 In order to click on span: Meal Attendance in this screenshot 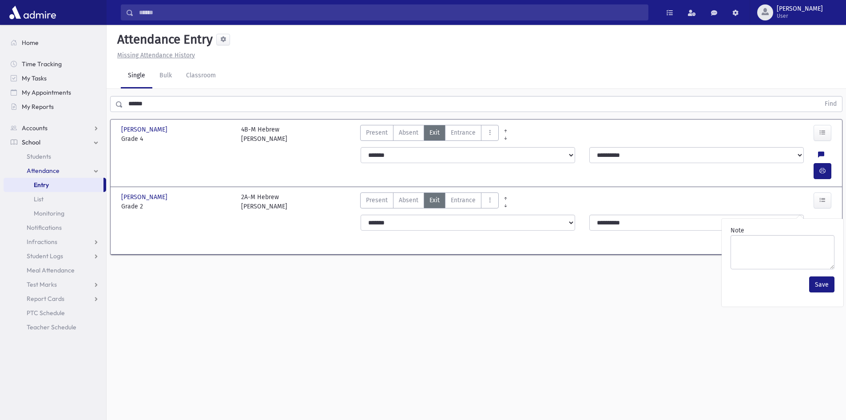, I will do `click(51, 270)`.